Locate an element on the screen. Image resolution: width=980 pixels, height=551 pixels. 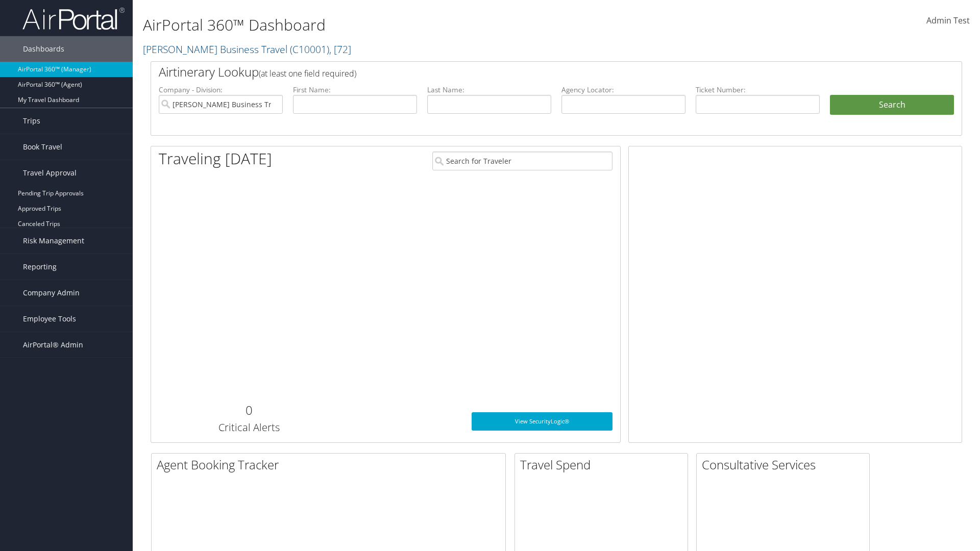
a: Admin Test is located at coordinates (948, 21).